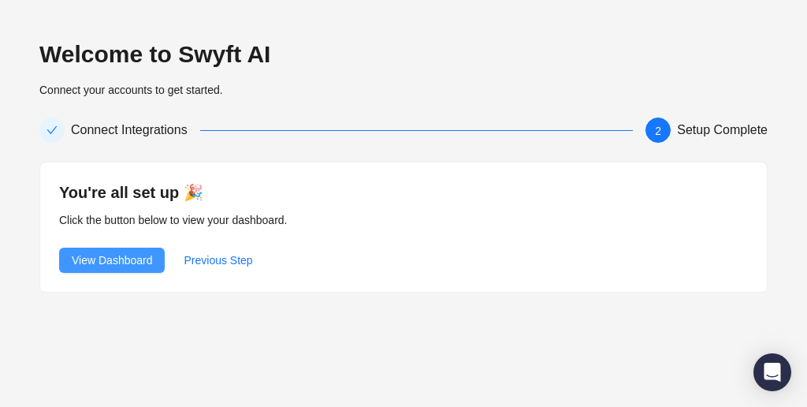 The width and height of the screenshot is (807, 407). What do you see at coordinates (404, 192) in the screenshot?
I see `h4: You're all set up 🎉` at bounding box center [404, 192].